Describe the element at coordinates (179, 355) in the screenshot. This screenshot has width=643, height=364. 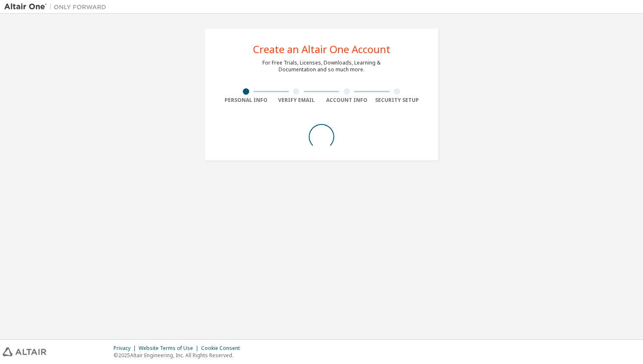
I see `p: © 2025 Altair Engineering, Inc. All Rights Reserved.` at that location.